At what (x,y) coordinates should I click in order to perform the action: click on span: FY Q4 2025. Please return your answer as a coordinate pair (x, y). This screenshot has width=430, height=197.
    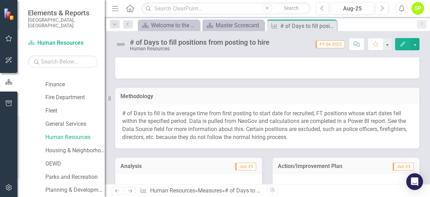
    Looking at the image, I should click on (330, 44).